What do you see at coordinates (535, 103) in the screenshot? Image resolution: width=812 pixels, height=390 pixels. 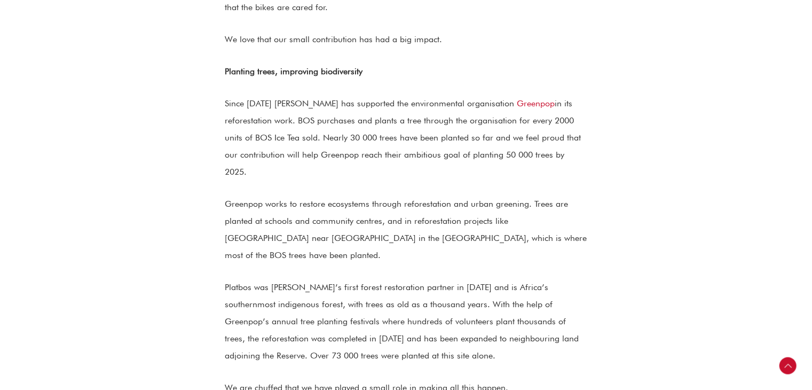 I see `a: Greenpop` at bounding box center [535, 103].